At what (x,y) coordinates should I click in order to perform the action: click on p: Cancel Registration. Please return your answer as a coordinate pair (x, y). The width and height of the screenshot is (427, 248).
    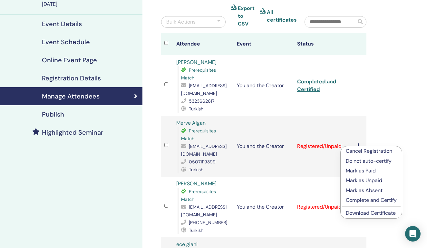
    Looking at the image, I should click on (371, 151).